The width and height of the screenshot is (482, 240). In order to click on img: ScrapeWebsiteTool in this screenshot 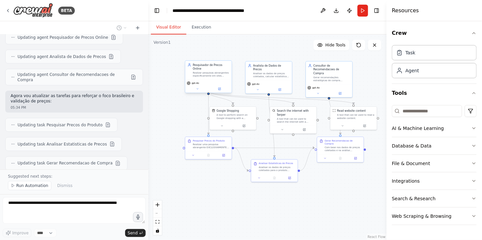, I will do `click(334, 110)`.